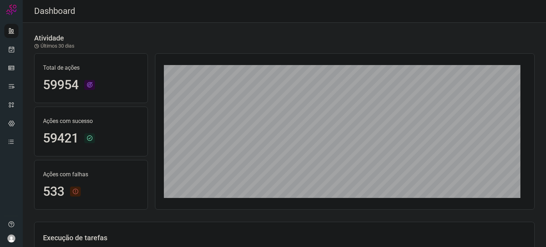 The width and height of the screenshot is (546, 247). Describe the element at coordinates (11, 10) in the screenshot. I see `img: Logo` at that location.